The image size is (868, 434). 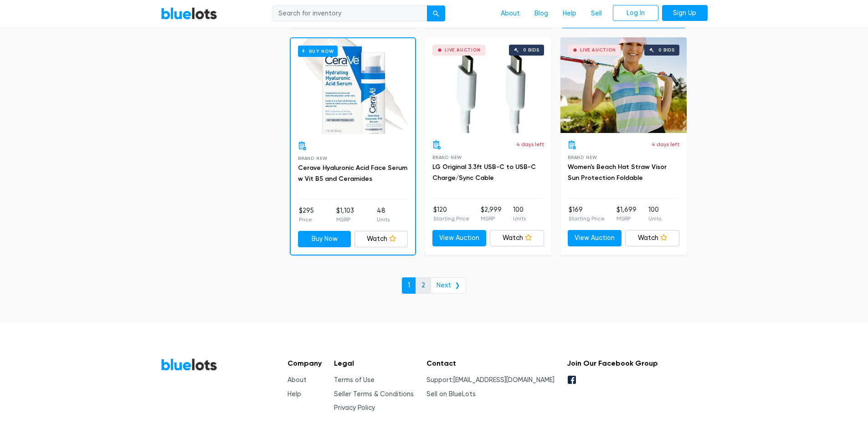 What do you see at coordinates (449, 285) in the screenshot?
I see `a: Next ❯` at bounding box center [449, 285].